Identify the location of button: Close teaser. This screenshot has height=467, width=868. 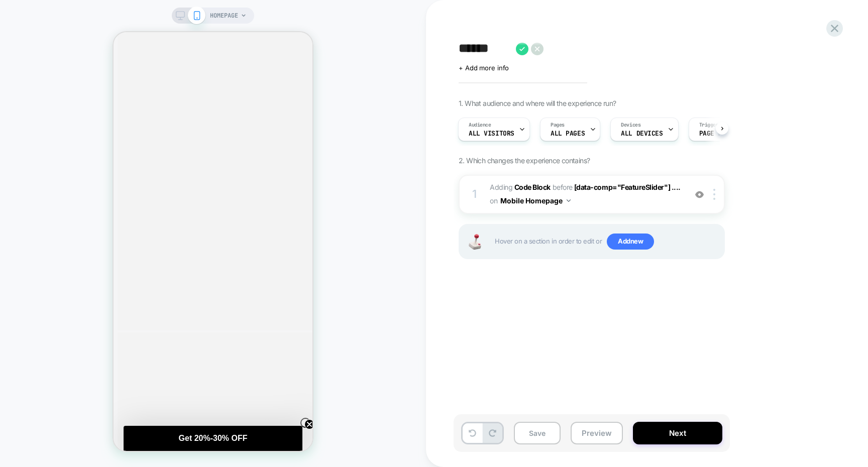
(192, 391).